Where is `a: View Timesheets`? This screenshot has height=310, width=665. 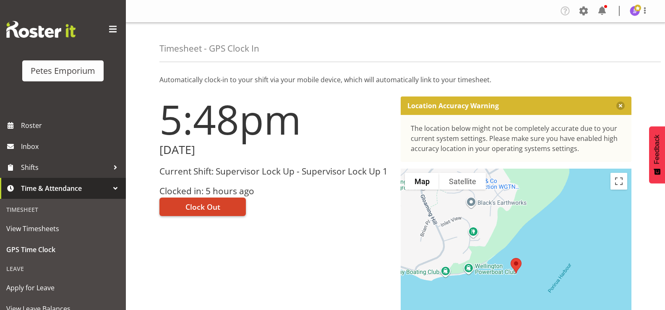
a: View Timesheets is located at coordinates (63, 229).